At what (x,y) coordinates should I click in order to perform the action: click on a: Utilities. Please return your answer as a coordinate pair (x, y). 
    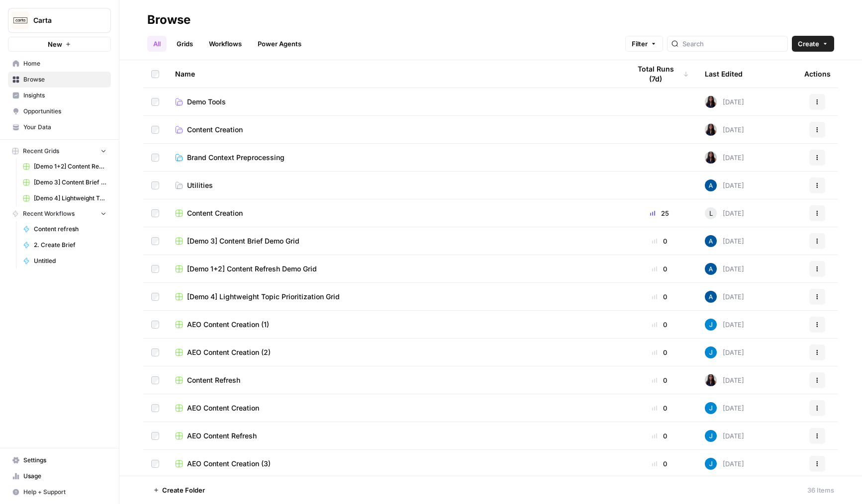
    Looking at the image, I should click on (394, 186).